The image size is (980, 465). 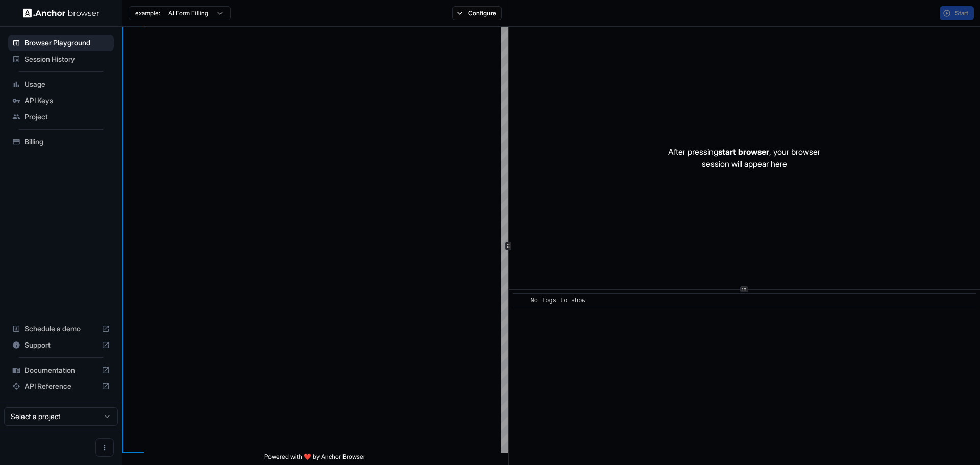 What do you see at coordinates (61, 100) in the screenshot?
I see `div: API Keys` at bounding box center [61, 100].